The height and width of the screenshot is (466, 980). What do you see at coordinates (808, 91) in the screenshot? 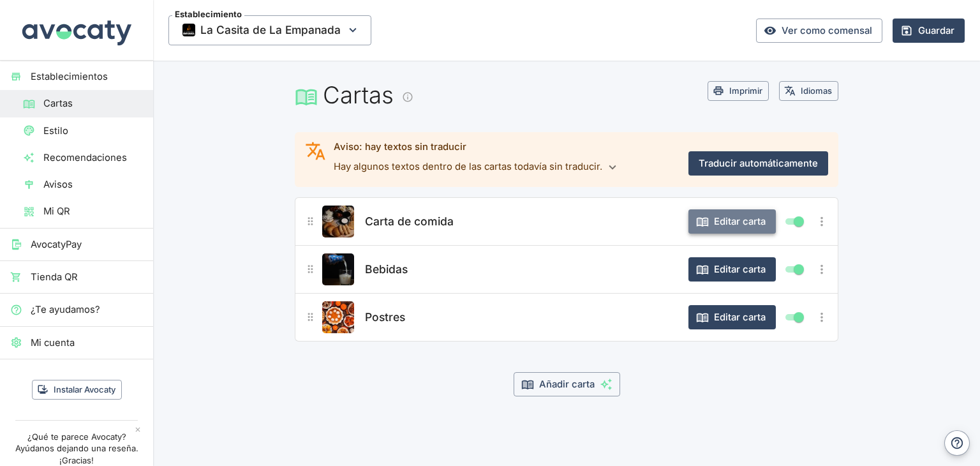
I see `button: Idiomas` at bounding box center [808, 91].